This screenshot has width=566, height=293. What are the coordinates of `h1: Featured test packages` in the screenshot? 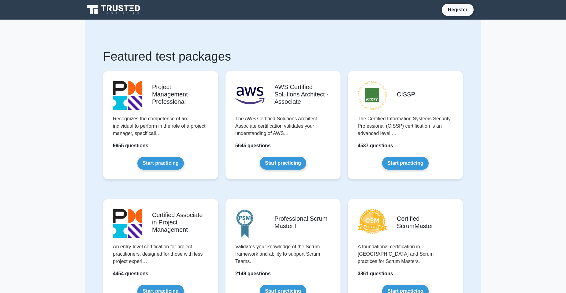 It's located at (283, 56).